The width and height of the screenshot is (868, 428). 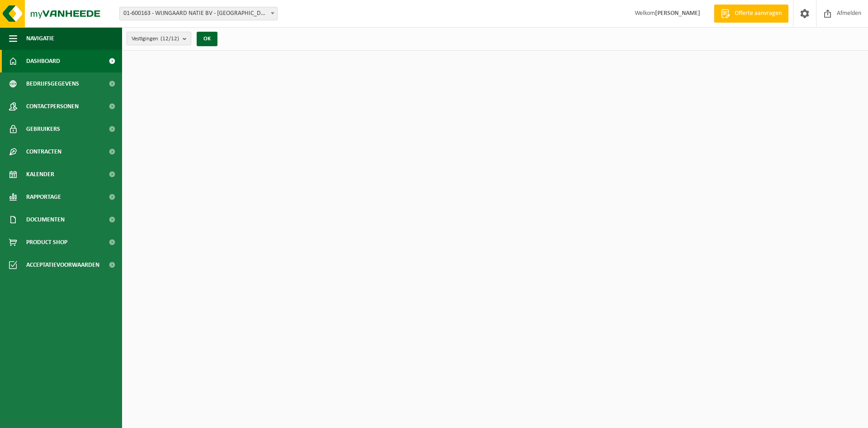 I want to click on a: Offerte aanvragen, so click(x=751, y=14).